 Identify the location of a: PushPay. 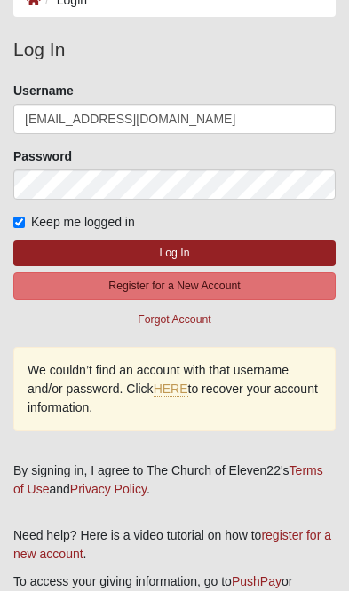
(257, 582).